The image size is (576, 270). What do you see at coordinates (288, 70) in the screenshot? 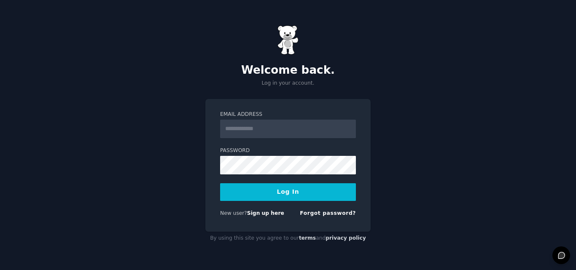
I see `h2: Welcome back.` at bounding box center [288, 70].